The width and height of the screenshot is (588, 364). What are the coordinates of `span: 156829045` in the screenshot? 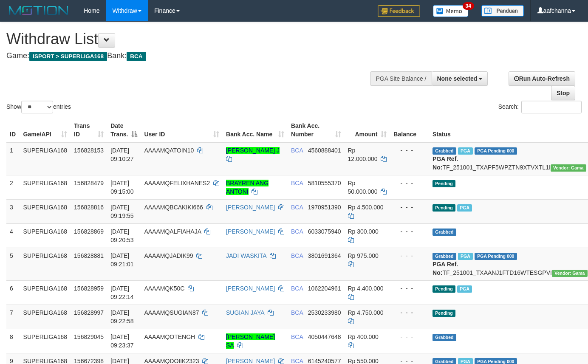 It's located at (89, 336).